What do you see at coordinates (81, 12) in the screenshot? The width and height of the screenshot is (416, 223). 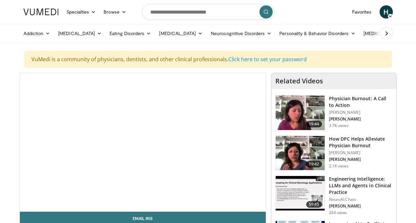 I see `a: Specialties` at bounding box center [81, 12].